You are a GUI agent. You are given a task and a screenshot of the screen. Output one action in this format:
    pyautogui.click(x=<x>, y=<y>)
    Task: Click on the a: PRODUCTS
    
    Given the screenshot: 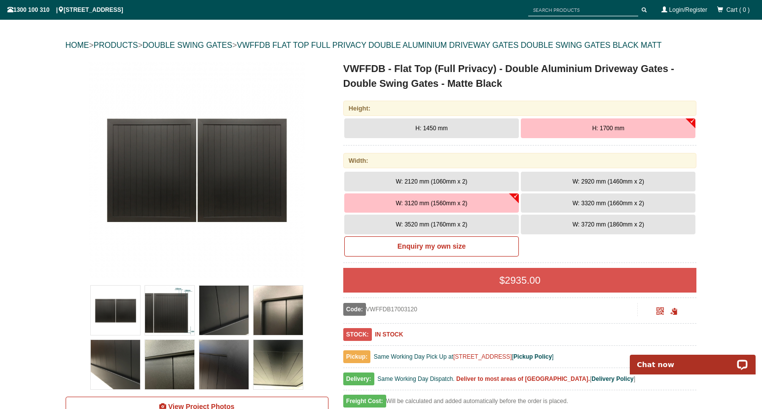 What is the action you would take?
    pyautogui.click(x=116, y=45)
    